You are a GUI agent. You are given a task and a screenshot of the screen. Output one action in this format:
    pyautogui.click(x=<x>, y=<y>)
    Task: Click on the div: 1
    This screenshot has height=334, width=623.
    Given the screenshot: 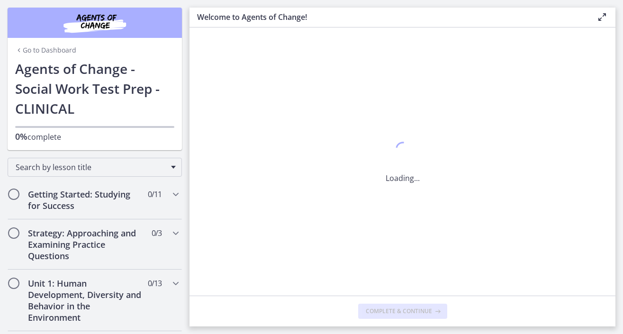 What is the action you would take?
    pyautogui.click(x=403, y=150)
    